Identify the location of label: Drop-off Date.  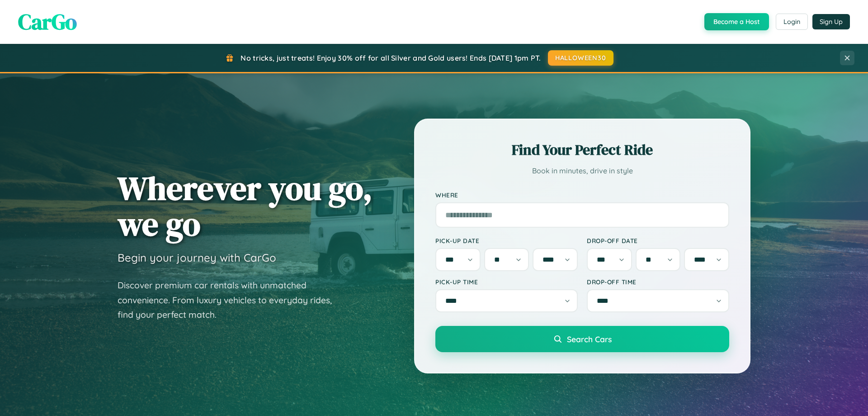
(658, 240).